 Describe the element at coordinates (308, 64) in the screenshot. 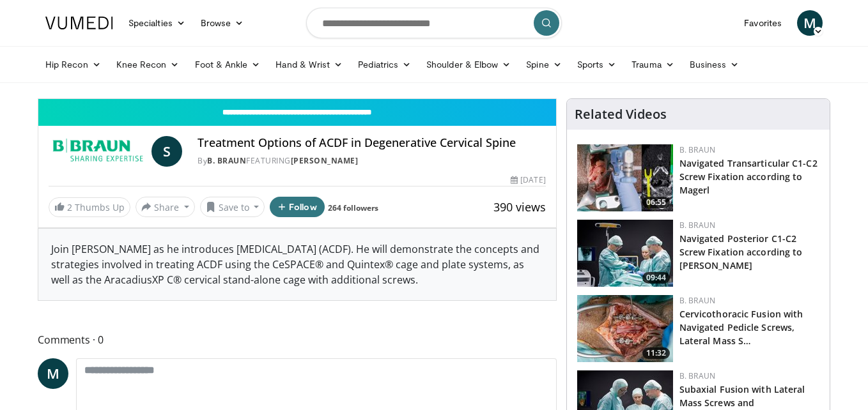

I see `a: Hand & Wrist` at that location.